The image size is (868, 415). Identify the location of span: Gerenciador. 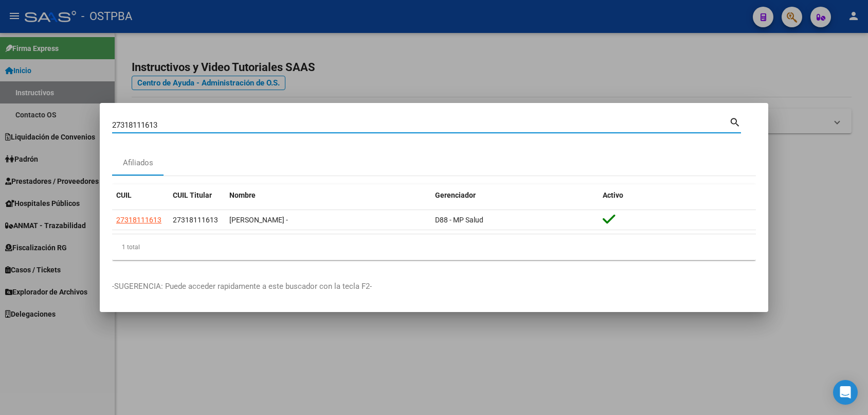
(456, 195).